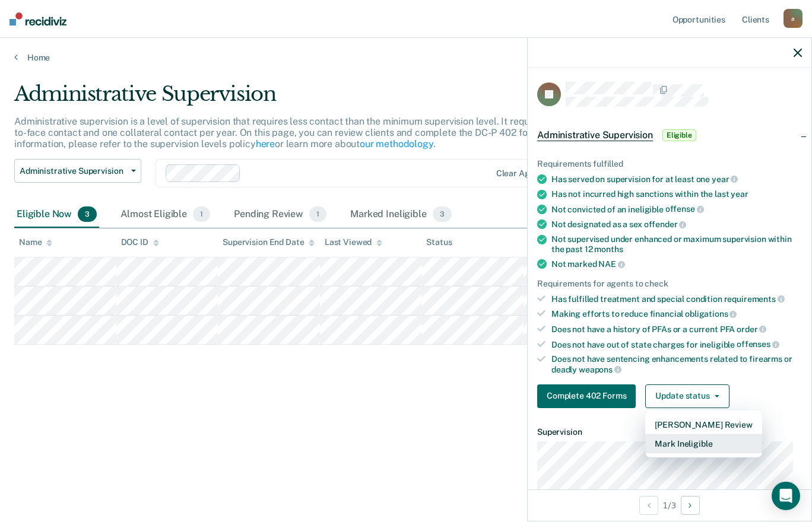 The image size is (812, 522). I want to click on div: Does not have out of state charges for ineligible, so click(676, 345).